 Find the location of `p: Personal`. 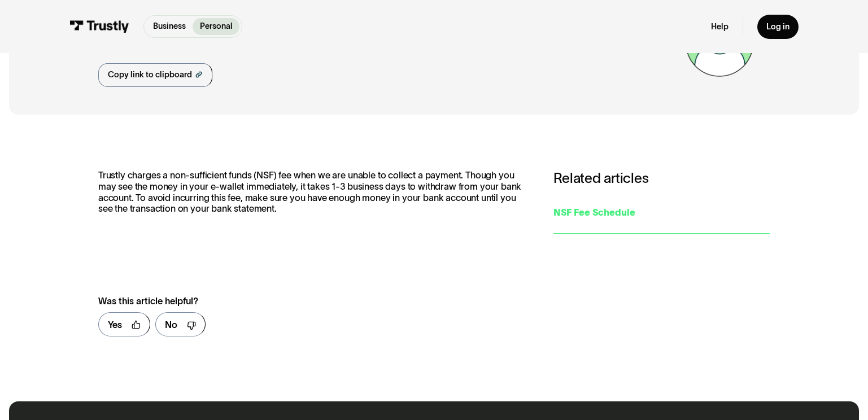

p: Personal is located at coordinates (217, 27).